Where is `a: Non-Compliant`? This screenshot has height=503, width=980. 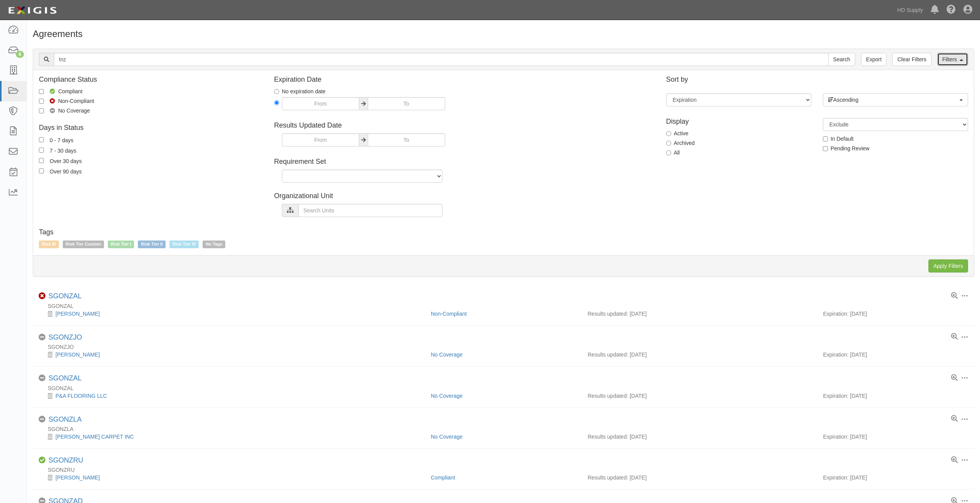 a: Non-Compliant is located at coordinates (449, 313).